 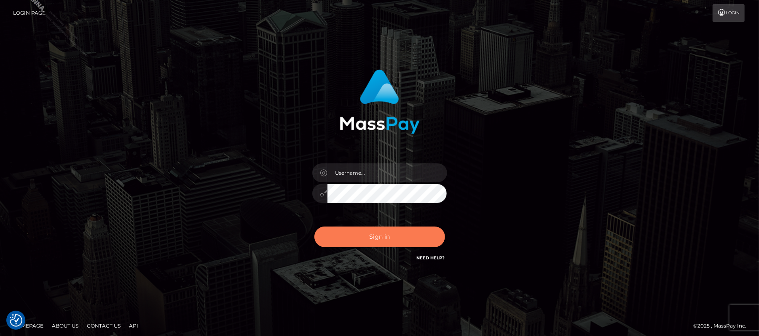 I want to click on a: Need Help?, so click(x=431, y=258).